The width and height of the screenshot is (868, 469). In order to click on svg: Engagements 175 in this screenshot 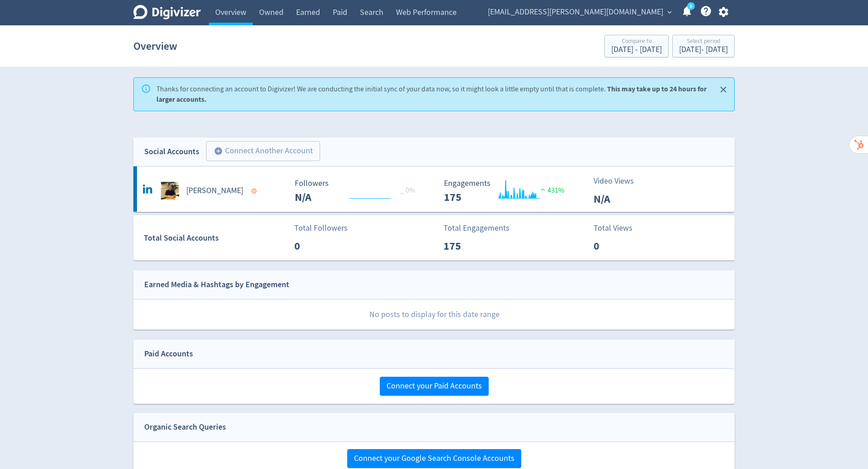, I will do `click(507, 191)`.